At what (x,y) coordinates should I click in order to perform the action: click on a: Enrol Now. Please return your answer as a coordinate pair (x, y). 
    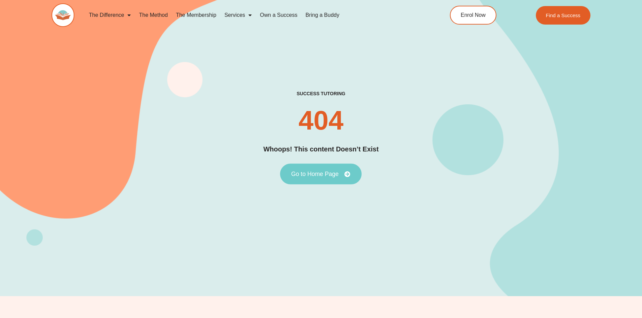
    Looking at the image, I should click on (473, 15).